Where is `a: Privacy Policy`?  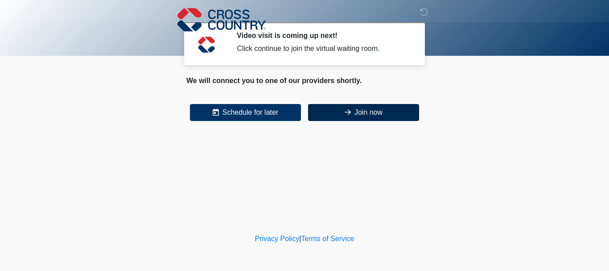 a: Privacy Policy is located at coordinates (277, 238).